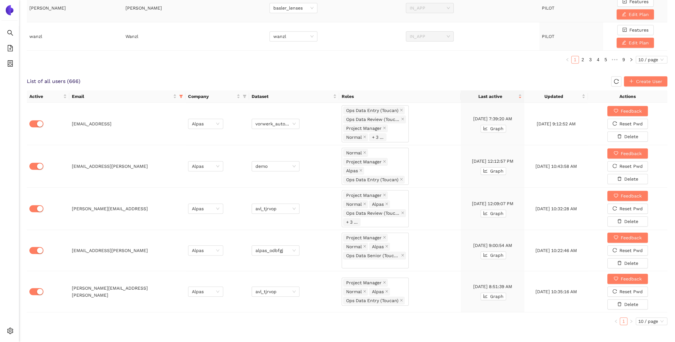  Describe the element at coordinates (54, 81) in the screenshot. I see `span: List of all users ( 666 )` at that location.